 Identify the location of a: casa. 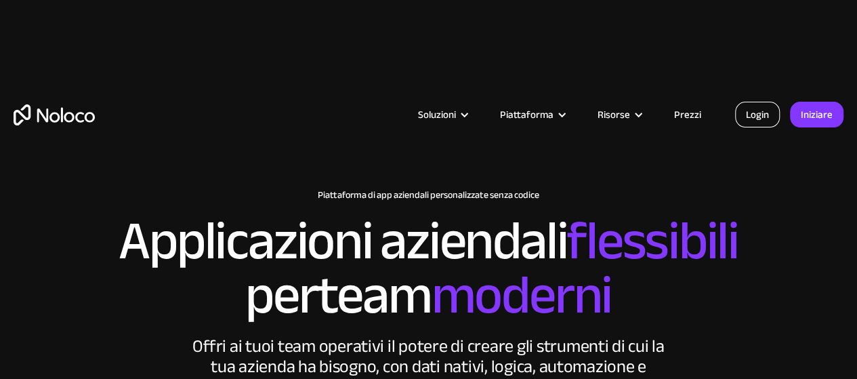
(54, 114).